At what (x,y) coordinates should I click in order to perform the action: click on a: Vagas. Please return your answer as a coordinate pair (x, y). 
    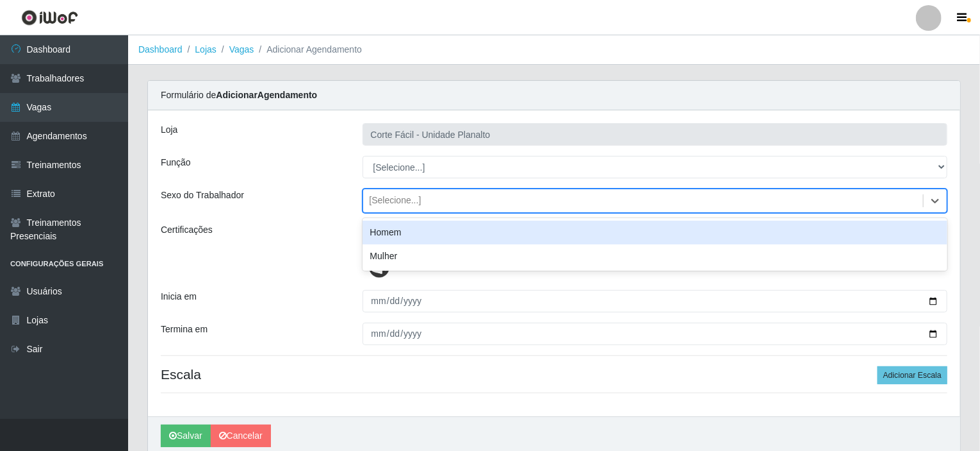
    Looking at the image, I should click on (241, 49).